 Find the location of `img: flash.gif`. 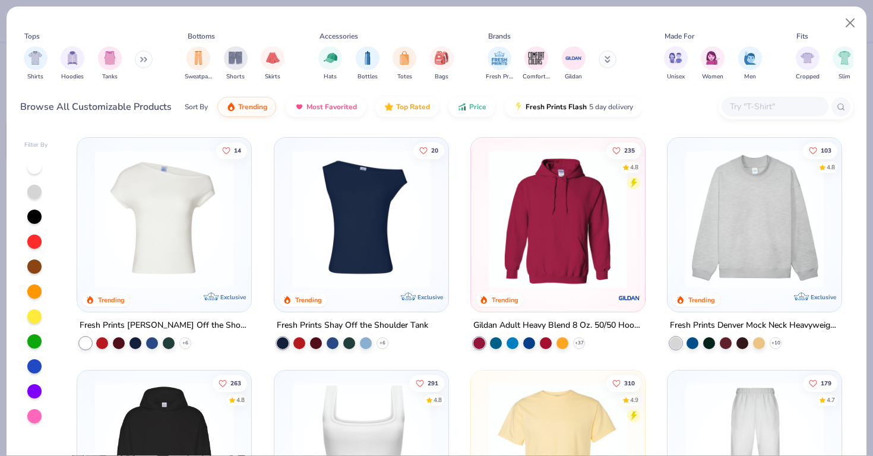

img: flash.gif is located at coordinates (518, 107).